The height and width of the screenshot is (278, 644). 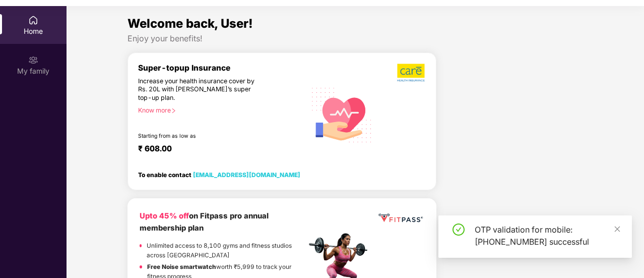 I want to click on span: close, so click(x=617, y=229).